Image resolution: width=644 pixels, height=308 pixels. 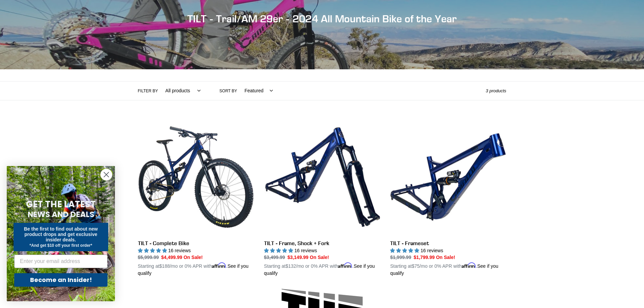 What do you see at coordinates (106, 175) in the screenshot?
I see `button: Close dialog` at bounding box center [106, 175].